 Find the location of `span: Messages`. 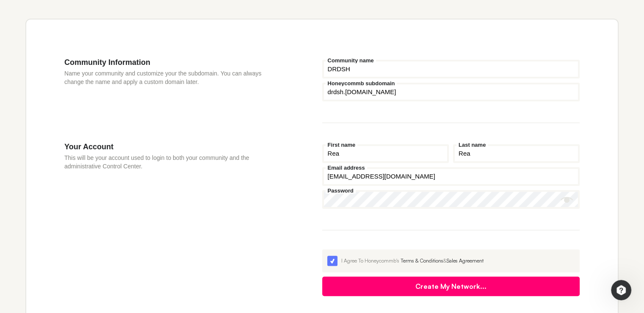

span: Messages is located at coordinates (84, 255).